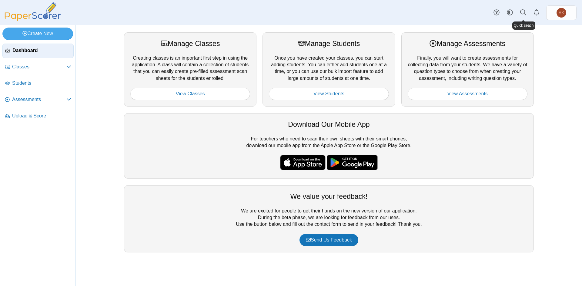 This screenshot has height=286, width=582. I want to click on a: Alerts, so click(536, 13).